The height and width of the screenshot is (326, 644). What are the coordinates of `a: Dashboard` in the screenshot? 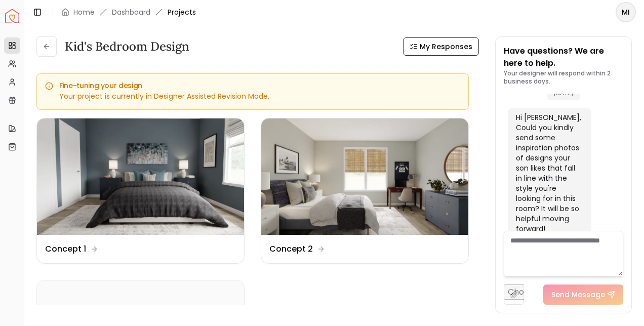 It's located at (131, 12).